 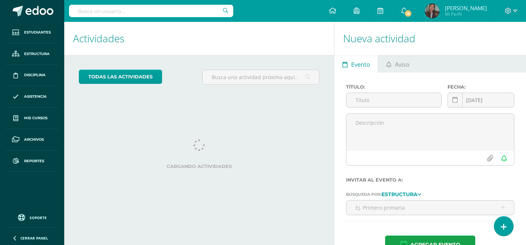 I want to click on span: Aviso, so click(x=403, y=65).